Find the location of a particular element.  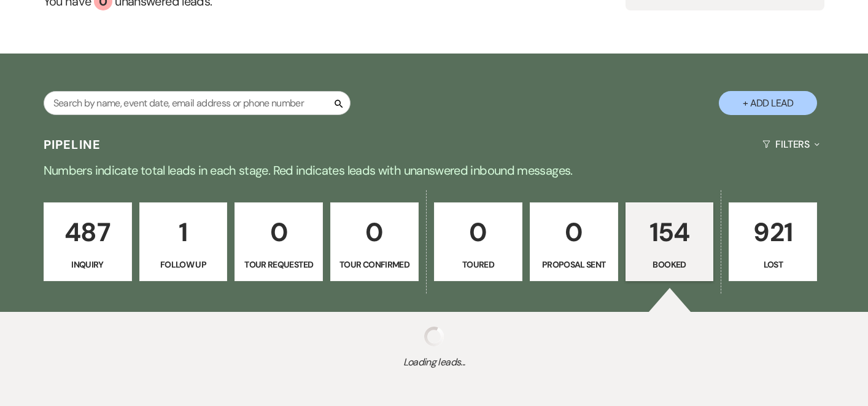

h3: Pipeline is located at coordinates (72, 144).